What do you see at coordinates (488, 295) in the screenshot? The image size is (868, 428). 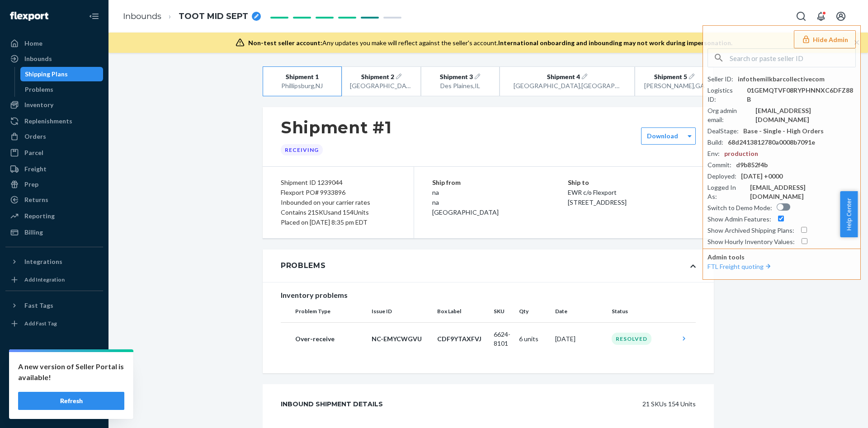 I see `div: Inventory problems` at bounding box center [488, 295].